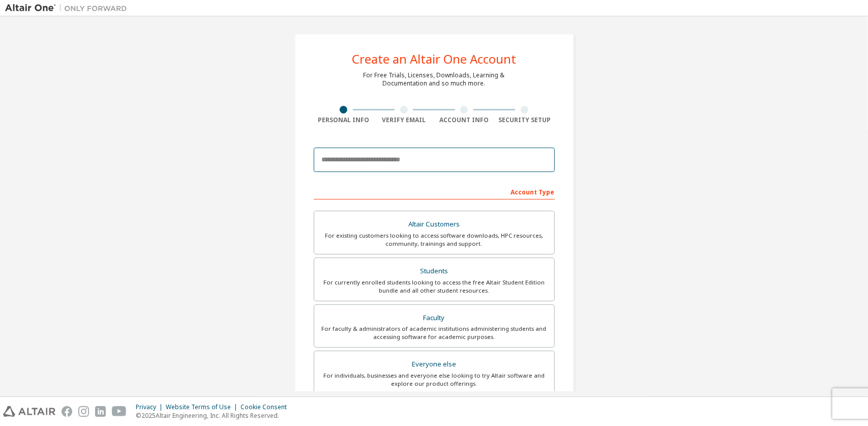 This screenshot has width=868, height=426. What do you see at coordinates (434, 380) in the screenshot?
I see `div: For individuals, businesses and everyone else looking to try Altair software and explore our prod...` at bounding box center [434, 380].